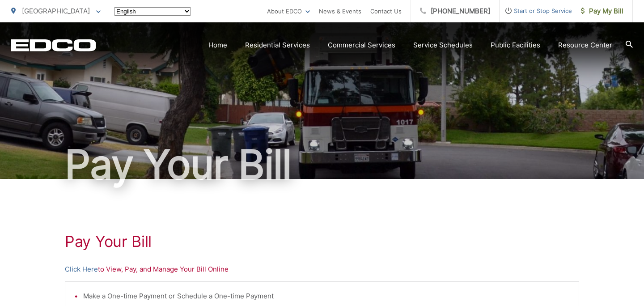 This screenshot has width=644, height=306. Describe the element at coordinates (277, 45) in the screenshot. I see `a: Residential Services` at that location.